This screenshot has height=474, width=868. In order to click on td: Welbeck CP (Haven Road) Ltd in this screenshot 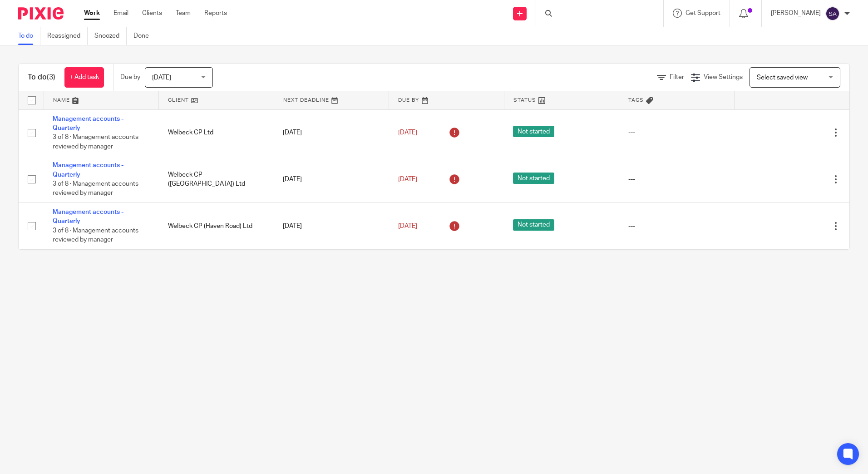, I will do `click(217, 226)`.